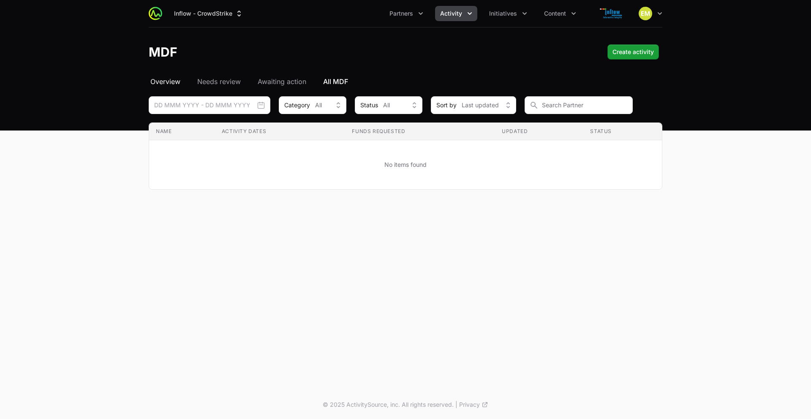 Image resolution: width=811 pixels, height=419 pixels. What do you see at coordinates (646, 14) in the screenshot?
I see `img: Eric Mingus` at bounding box center [646, 14].